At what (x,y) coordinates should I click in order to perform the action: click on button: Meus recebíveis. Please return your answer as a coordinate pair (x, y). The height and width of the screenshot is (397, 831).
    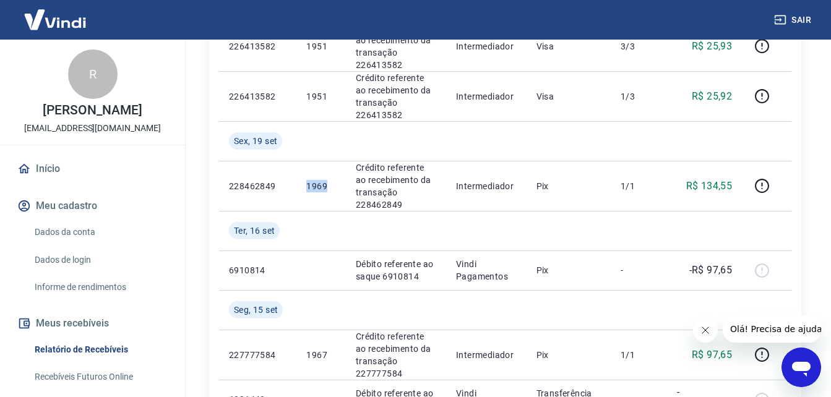
    Looking at the image, I should click on (92, 324).